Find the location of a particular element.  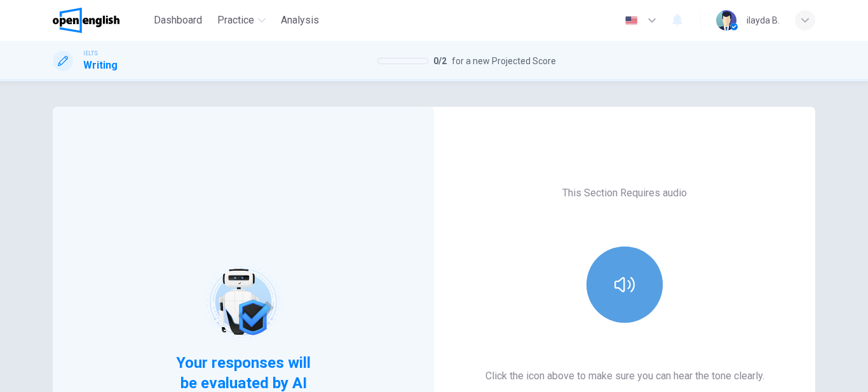

span: Practice is located at coordinates (236, 21).